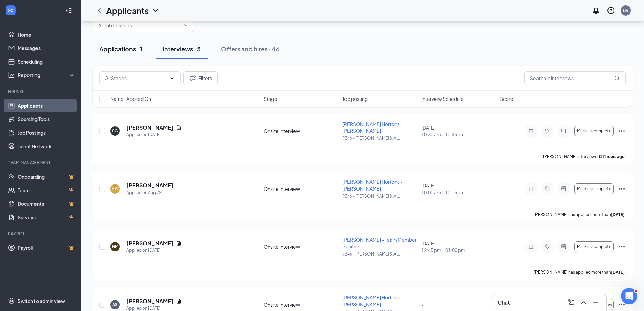  What do you see at coordinates (596, 302) in the screenshot?
I see `button: Minimize` at bounding box center [596, 302].